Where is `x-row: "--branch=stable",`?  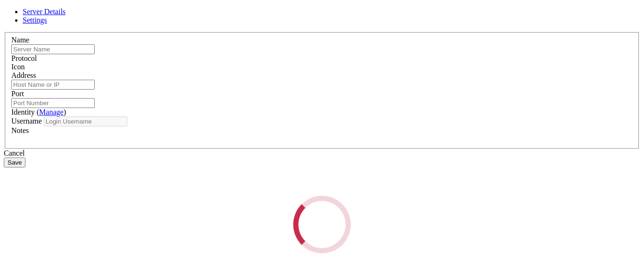
x-row: "--branch=stable", is located at coordinates (262, 17).